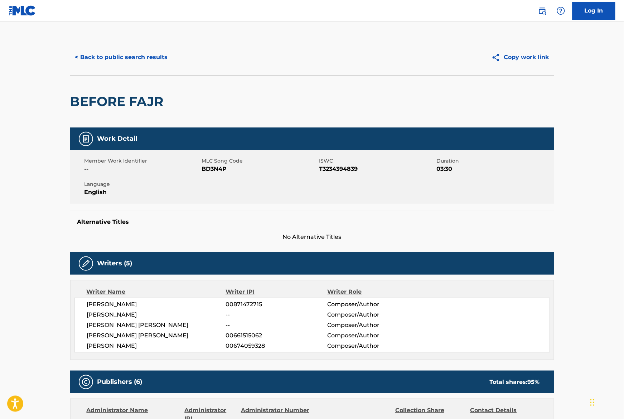 The width and height of the screenshot is (624, 419). What do you see at coordinates (374, 292) in the screenshot?
I see `div: Writer Role` at bounding box center [374, 292].